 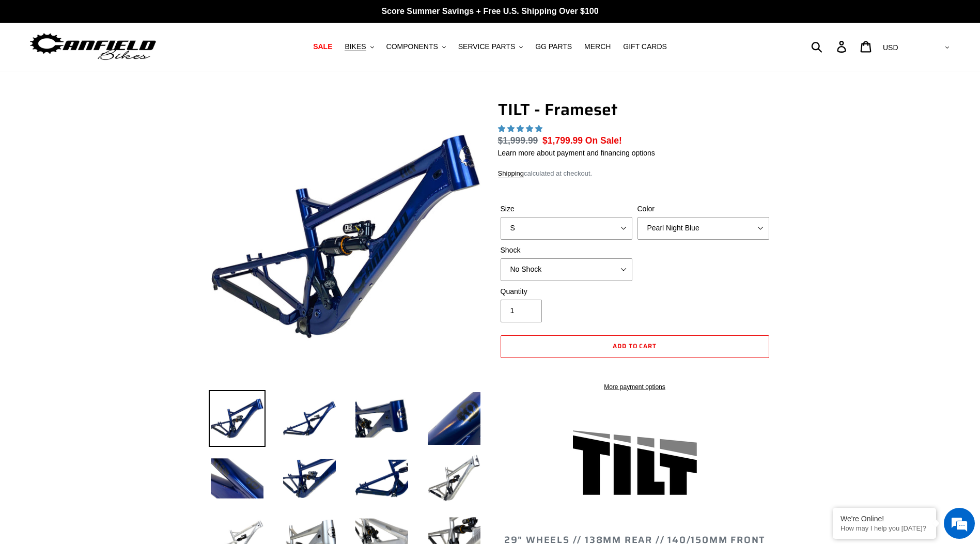 What do you see at coordinates (563, 140) in the screenshot?
I see `span: $1,799.99` at bounding box center [563, 140].